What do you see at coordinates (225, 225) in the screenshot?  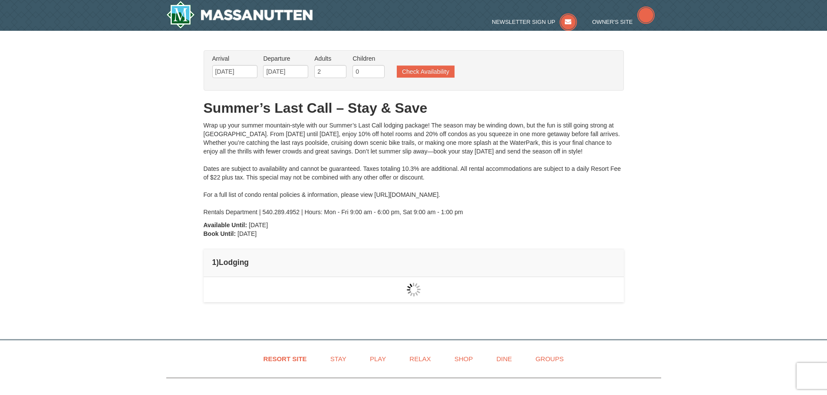 I see `strong: Available Until:` at bounding box center [225, 225].